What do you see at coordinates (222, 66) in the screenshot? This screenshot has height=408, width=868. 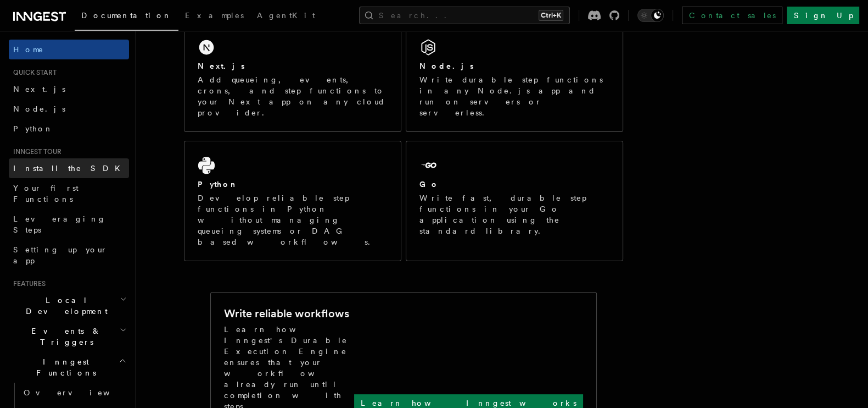 I see `h2: Next.js` at bounding box center [222, 66].